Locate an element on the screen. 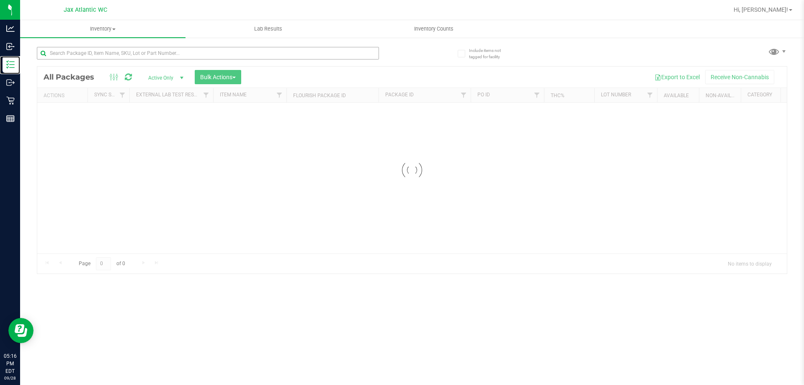 This screenshot has width=804, height=385. p: 05:16 PM EDT is located at coordinates (10, 364).